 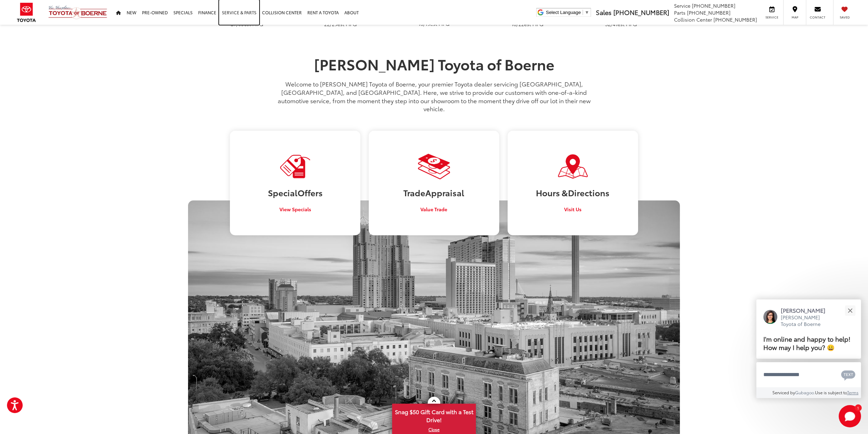 I want to click on a: Select Language​, so click(x=568, y=12).